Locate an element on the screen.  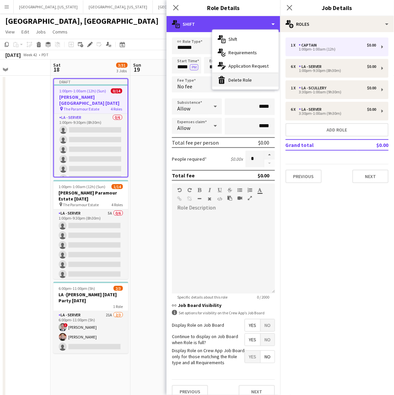
button: Increase is located at coordinates (269, 155).